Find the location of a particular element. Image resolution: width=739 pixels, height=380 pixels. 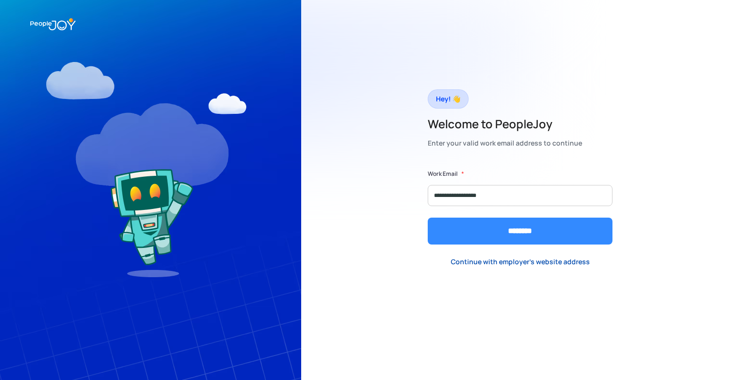

div: Hey! 👋 is located at coordinates (448, 99).